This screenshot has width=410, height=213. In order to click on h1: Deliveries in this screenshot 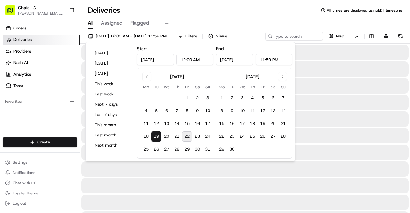, I will do `click(104, 10)`.